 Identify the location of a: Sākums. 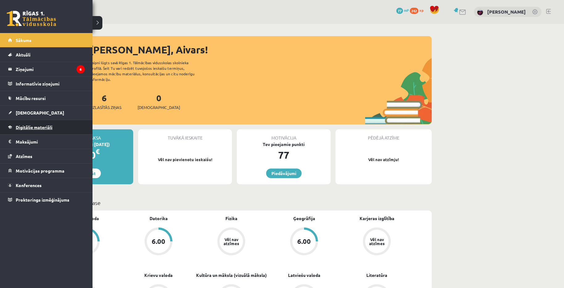
(46, 40).